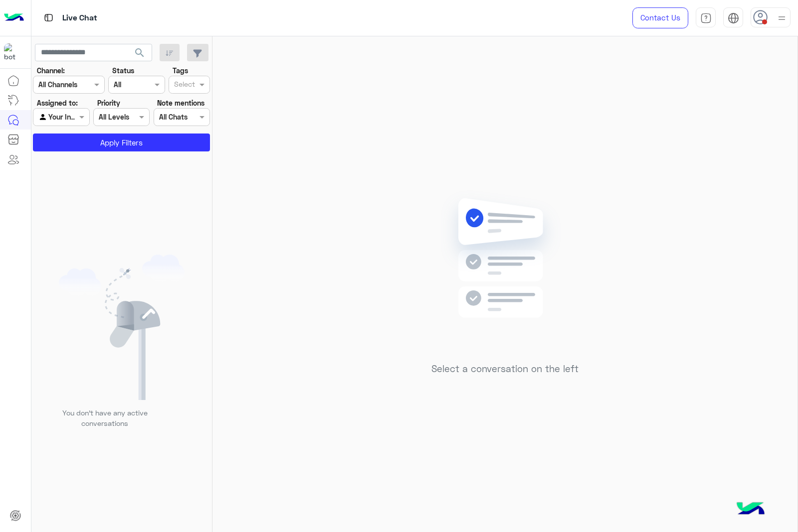 Image resolution: width=798 pixels, height=532 pixels. I want to click on p: Live Chat, so click(80, 18).